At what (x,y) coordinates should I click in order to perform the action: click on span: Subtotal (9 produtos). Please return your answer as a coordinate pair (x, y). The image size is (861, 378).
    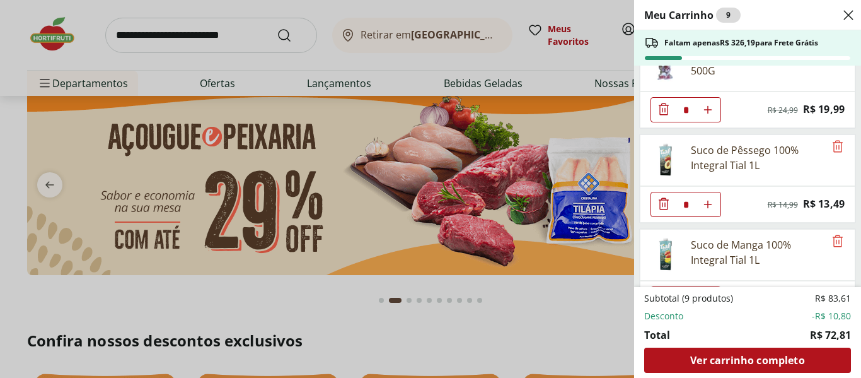
    Looking at the image, I should click on (688, 298).